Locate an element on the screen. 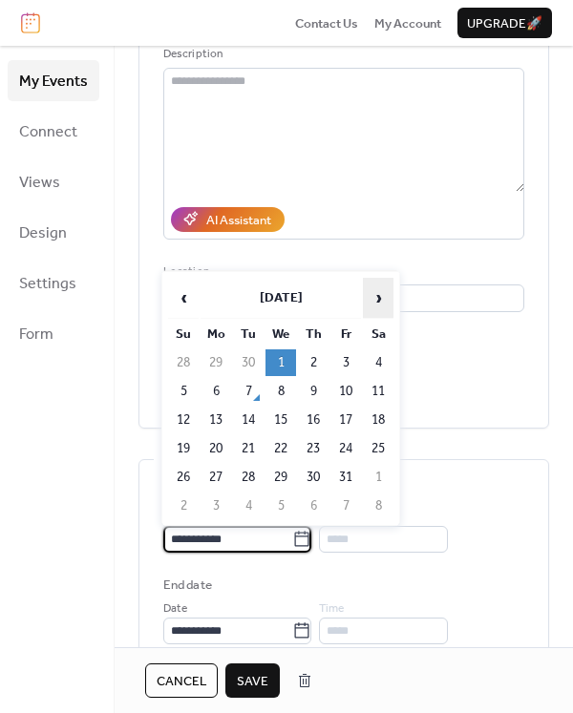  td: 31 is located at coordinates (346, 477).